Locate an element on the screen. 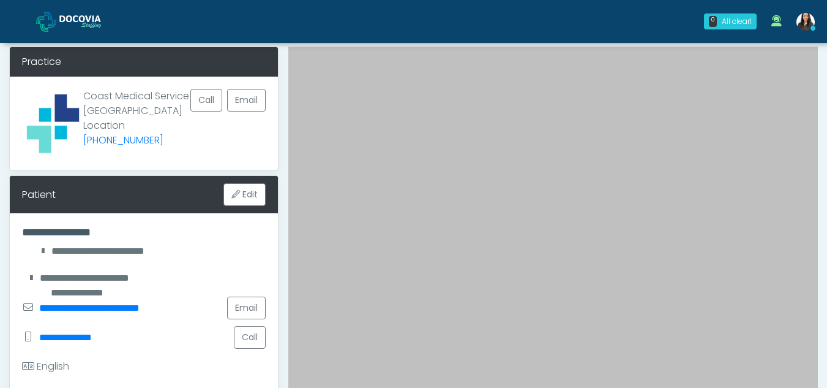  div: 0 is located at coordinates (713, 21).